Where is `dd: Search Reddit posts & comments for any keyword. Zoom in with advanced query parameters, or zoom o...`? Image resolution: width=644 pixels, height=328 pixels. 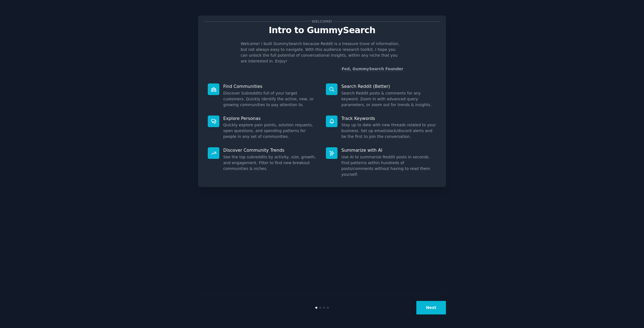 dd: Search Reddit posts & comments for any keyword. Zoom in with advanced query parameters, or zoom o... is located at coordinates (389, 99).